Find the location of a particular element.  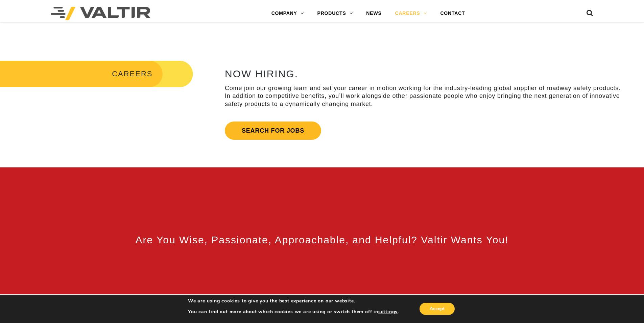

a: COMPANY is located at coordinates (288, 13).